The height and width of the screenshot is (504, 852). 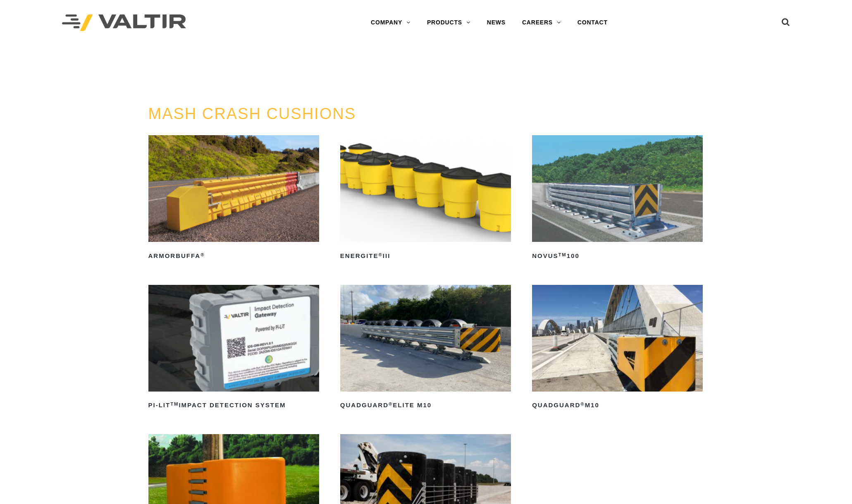 What do you see at coordinates (234, 199) in the screenshot?
I see `a: ArmorBuffa®` at bounding box center [234, 199].